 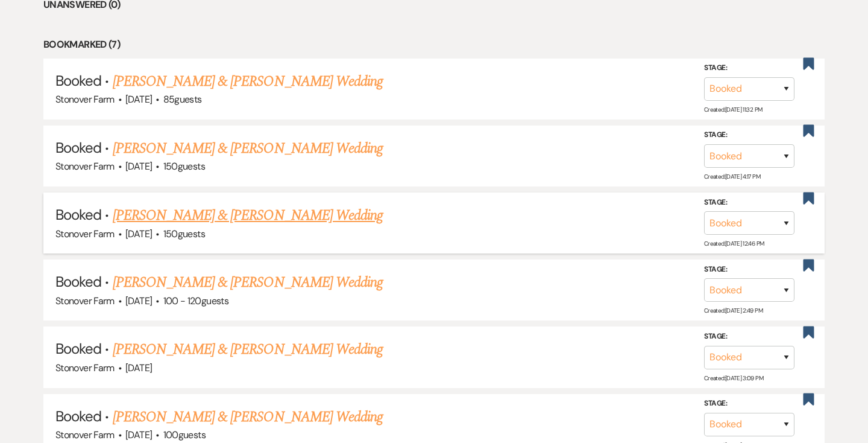 What do you see at coordinates (183, 99) in the screenshot?
I see `span: 85 guests` at bounding box center [183, 99].